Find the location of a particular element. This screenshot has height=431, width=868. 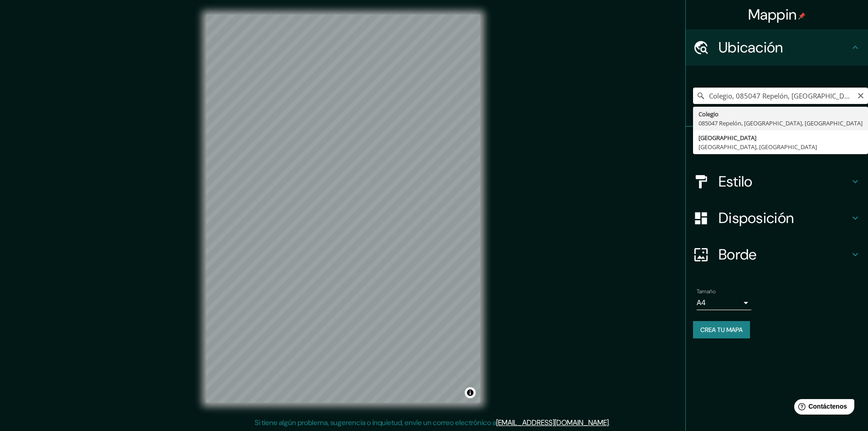

font: Colegio is located at coordinates (708, 114).